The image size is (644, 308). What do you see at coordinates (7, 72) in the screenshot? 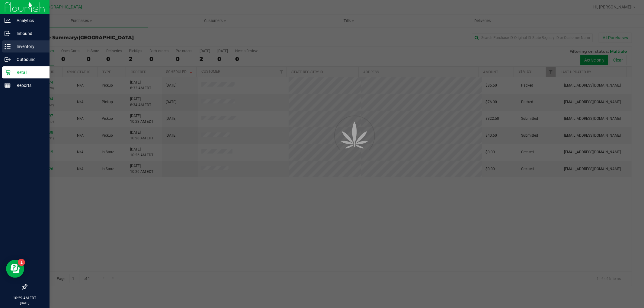
I see `inline-svg: Retail` at bounding box center [7, 72].